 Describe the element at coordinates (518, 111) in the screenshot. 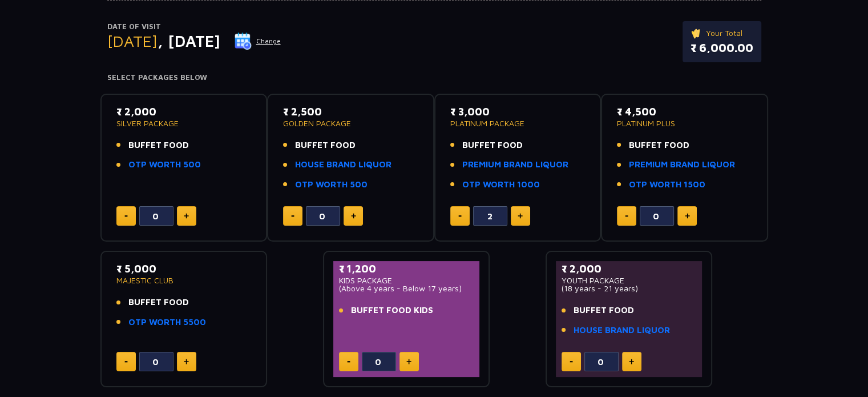

I see `p: ₹ 3,000` at that location.